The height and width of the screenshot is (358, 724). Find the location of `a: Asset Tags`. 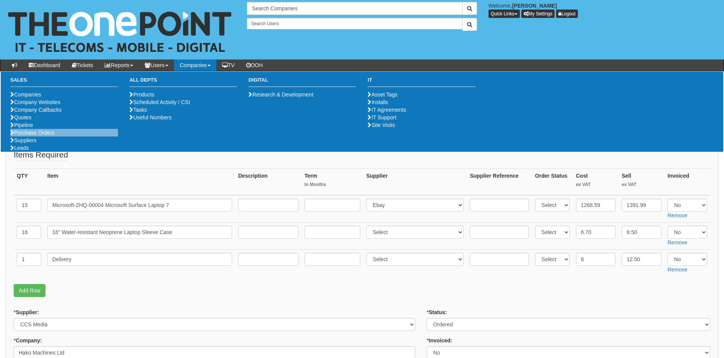

a: Asset Tags is located at coordinates (382, 95).